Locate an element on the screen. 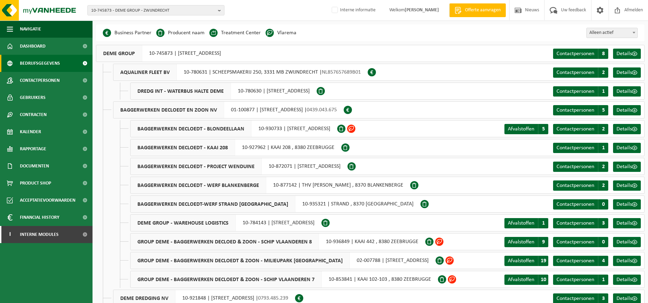 This screenshot has width=648, height=303. li: Vlarema is located at coordinates (281, 33).